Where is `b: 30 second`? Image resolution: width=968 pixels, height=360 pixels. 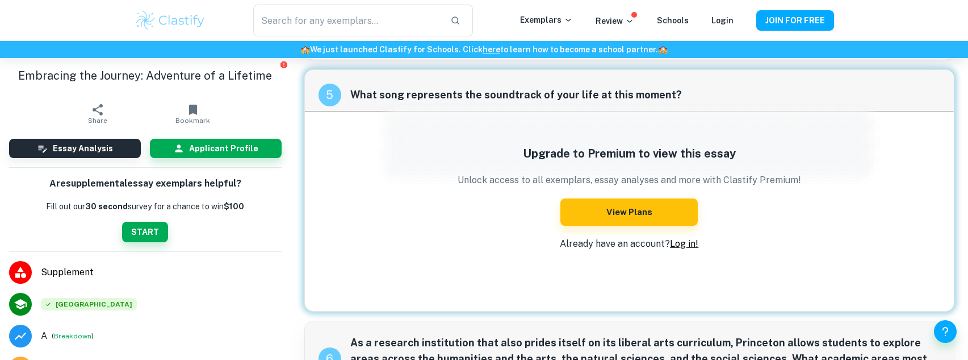 b: 30 second is located at coordinates (106, 206).